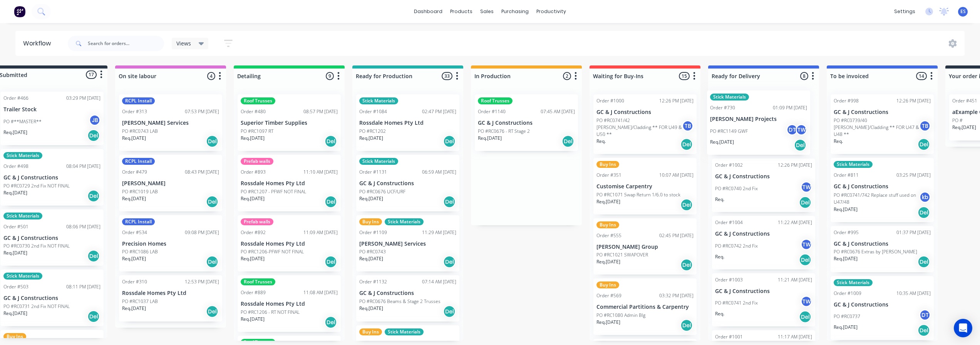 The image size is (980, 345). I want to click on span: 9, so click(330, 76).